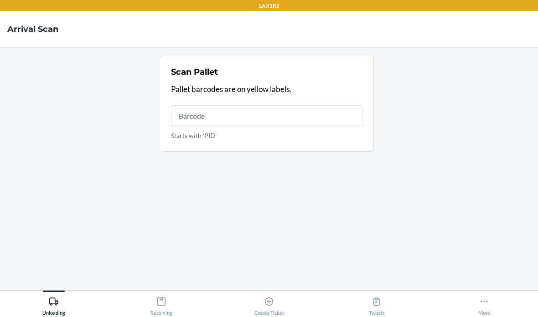 The height and width of the screenshot is (317, 538). What do you see at coordinates (267, 135) in the screenshot?
I see `p: Starts with 'PID'` at bounding box center [267, 135].